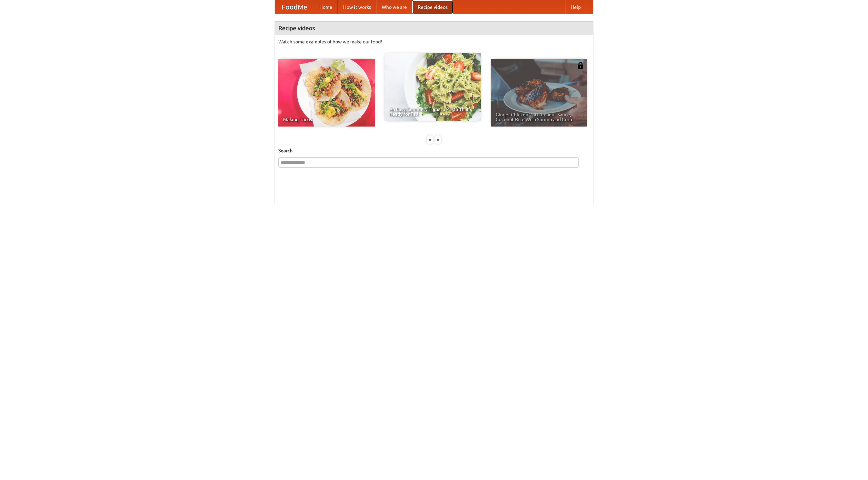  What do you see at coordinates (394, 7) in the screenshot?
I see `a: Who we are` at bounding box center [394, 7].